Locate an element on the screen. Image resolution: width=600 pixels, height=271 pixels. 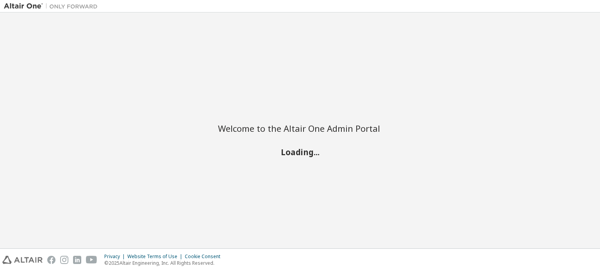
p: © 2025 Altair Engineering, Inc. All Rights Reserved. is located at coordinates (164, 263).